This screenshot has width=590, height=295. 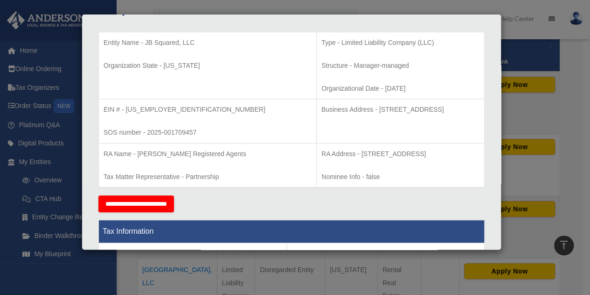 I want to click on p: Tax Form - 1065, so click(x=386, y=253).